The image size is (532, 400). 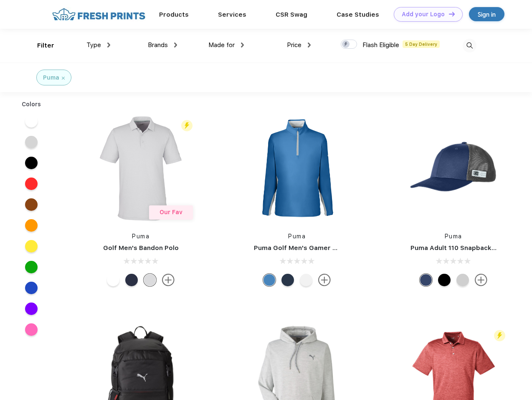 What do you see at coordinates (32, 104) in the screenshot?
I see `div: Colors` at bounding box center [32, 104].